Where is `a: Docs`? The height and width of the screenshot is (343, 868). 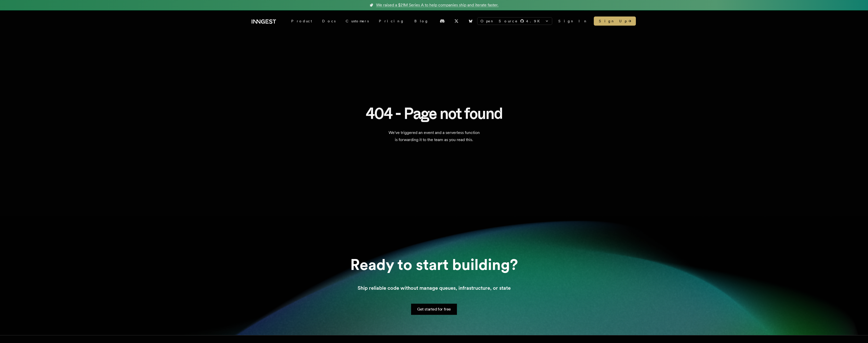
a: Docs is located at coordinates (329, 21).